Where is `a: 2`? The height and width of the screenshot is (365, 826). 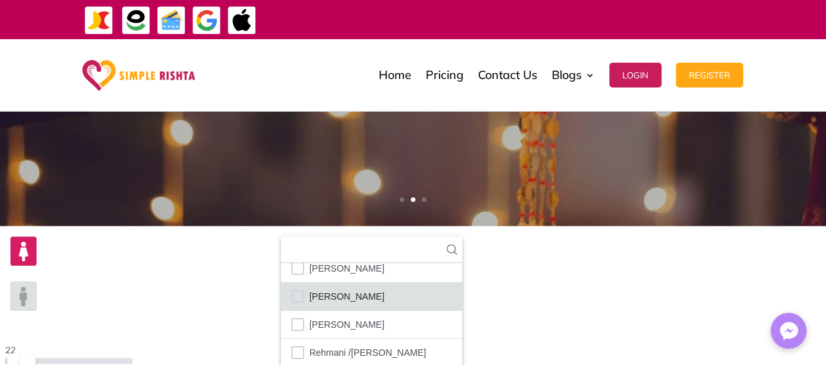
a: 2 is located at coordinates (413, 199).